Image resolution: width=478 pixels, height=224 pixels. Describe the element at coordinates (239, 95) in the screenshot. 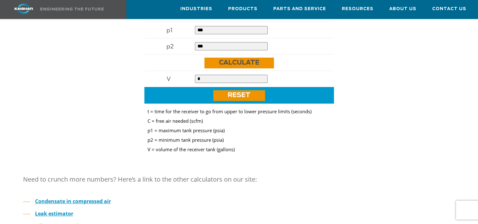

I see `a: Reset` at that location.